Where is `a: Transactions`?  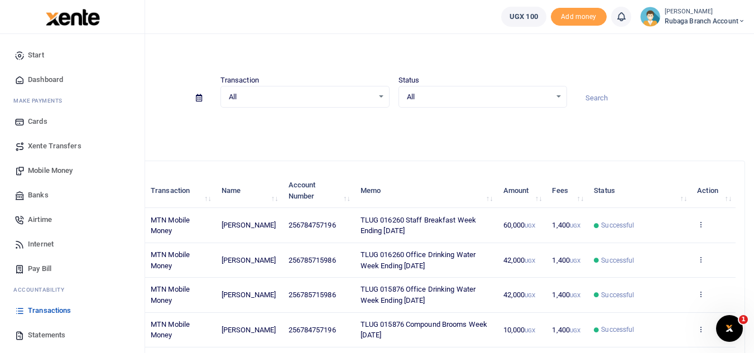
a: Transactions is located at coordinates (72, 311).